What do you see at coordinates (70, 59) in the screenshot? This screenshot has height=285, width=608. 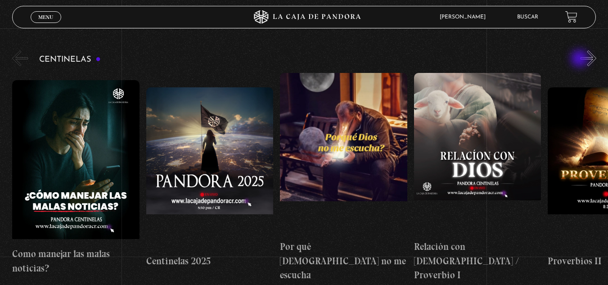 I see `h3: Centinelas` at bounding box center [70, 59].